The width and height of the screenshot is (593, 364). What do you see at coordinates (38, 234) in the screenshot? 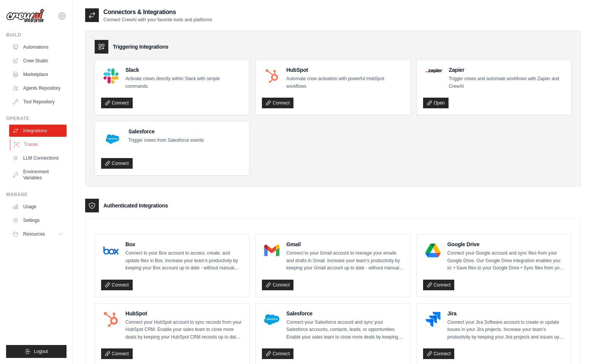
I see `button: Resources` at bounding box center [38, 234].